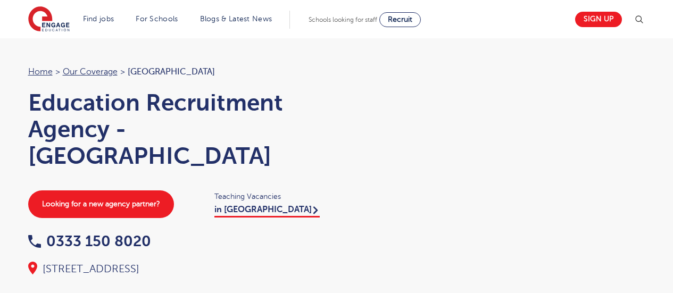 This screenshot has height=293, width=673. What do you see at coordinates (236, 19) in the screenshot?
I see `a: Blogs & Latest News` at bounding box center [236, 19].